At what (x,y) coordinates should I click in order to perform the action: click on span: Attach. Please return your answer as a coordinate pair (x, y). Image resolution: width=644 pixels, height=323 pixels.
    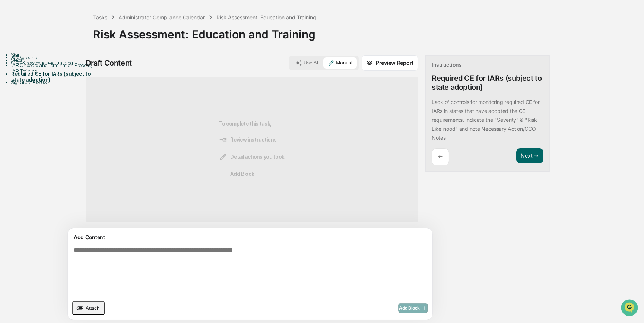
    Looking at the image, I should click on (92, 308).